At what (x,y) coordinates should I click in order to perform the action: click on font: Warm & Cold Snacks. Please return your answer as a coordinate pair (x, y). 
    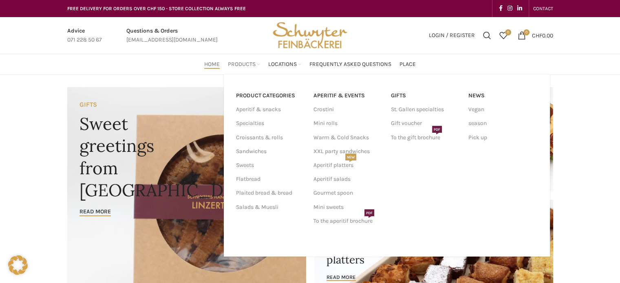
    Looking at the image, I should click on (341, 137).